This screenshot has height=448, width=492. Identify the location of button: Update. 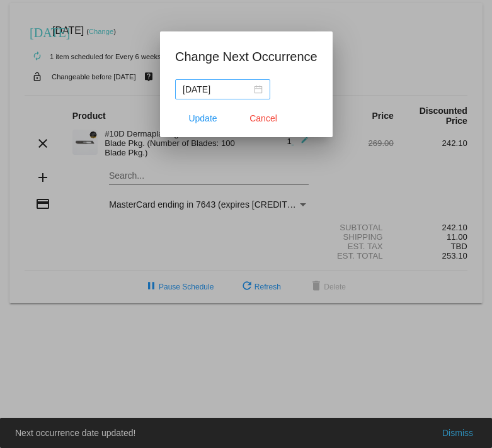
(203, 118).